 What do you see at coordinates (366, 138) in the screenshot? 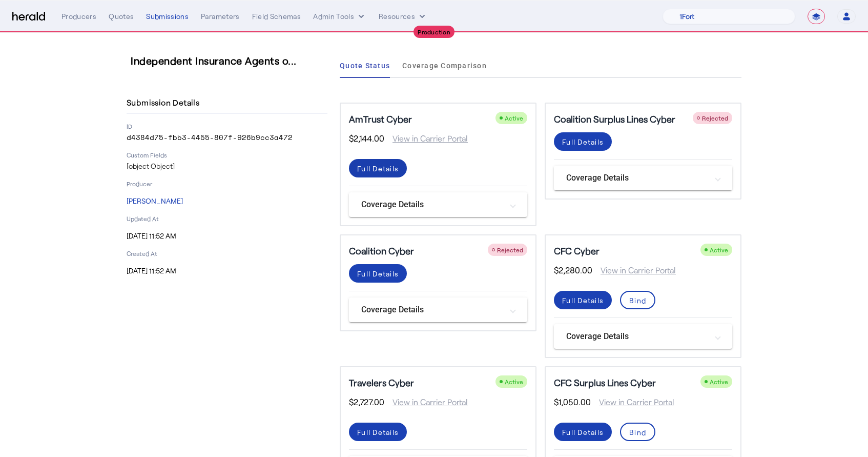
I see `span: $2,144.00` at bounding box center [366, 138].